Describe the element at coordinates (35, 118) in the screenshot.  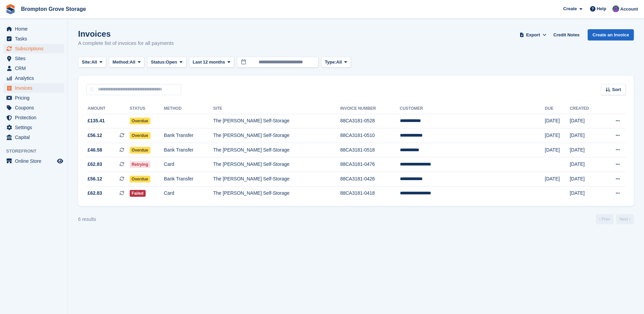
I see `span: Protection` at that location.